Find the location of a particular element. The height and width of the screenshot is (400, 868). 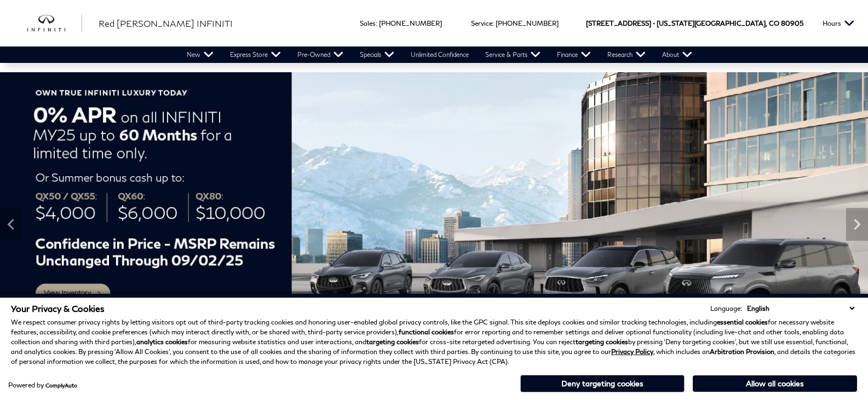

a: infiniti is located at coordinates (55, 23).